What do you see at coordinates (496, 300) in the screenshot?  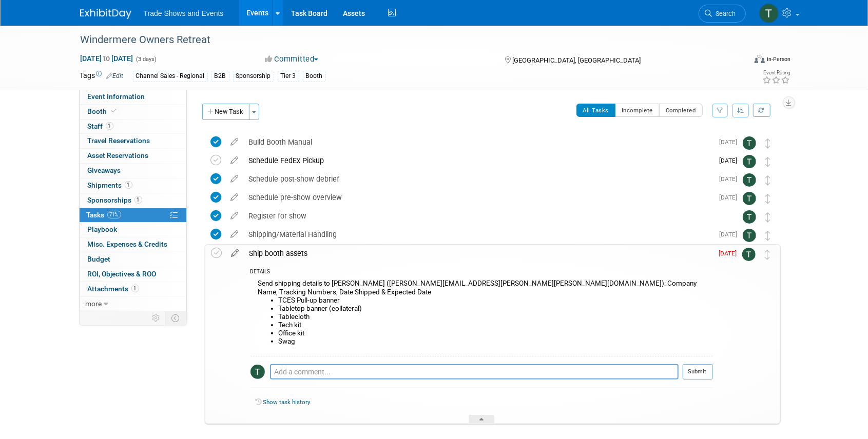 I see `li: TCES Pull-up banner` at bounding box center [496, 300].